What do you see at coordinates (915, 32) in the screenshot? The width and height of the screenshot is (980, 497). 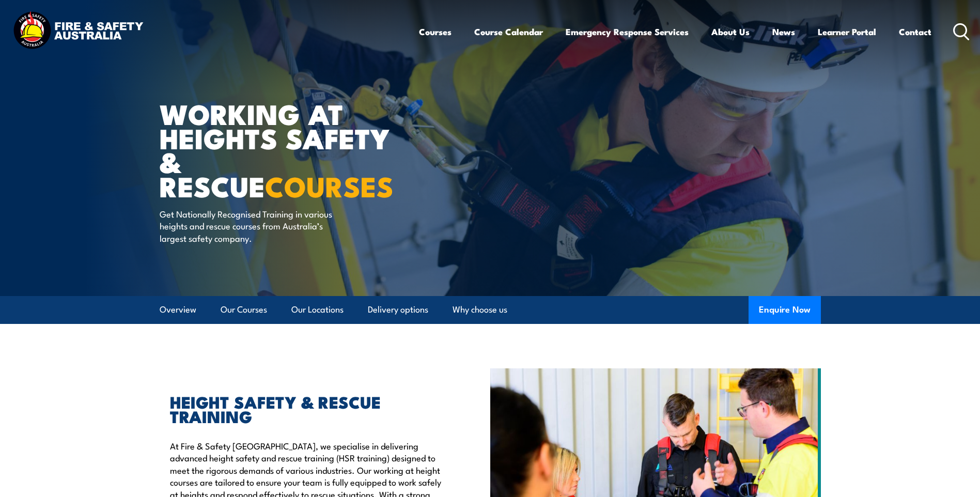 I see `a: Contact` at bounding box center [915, 32].